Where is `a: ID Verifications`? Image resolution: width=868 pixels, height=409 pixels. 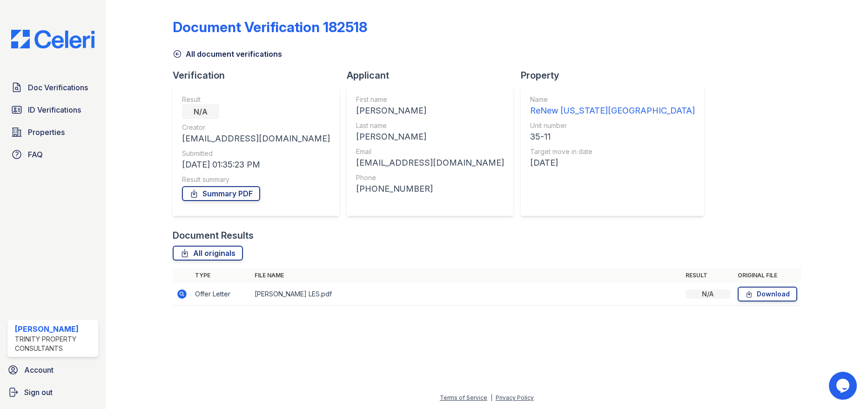 a: ID Verifications is located at coordinates (52, 109).